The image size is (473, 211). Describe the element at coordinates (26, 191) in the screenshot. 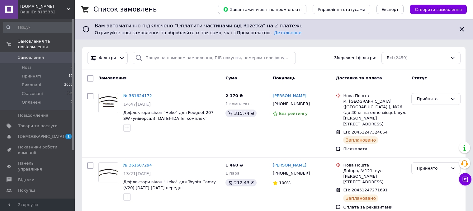

I see `span: Покупці` at that location.